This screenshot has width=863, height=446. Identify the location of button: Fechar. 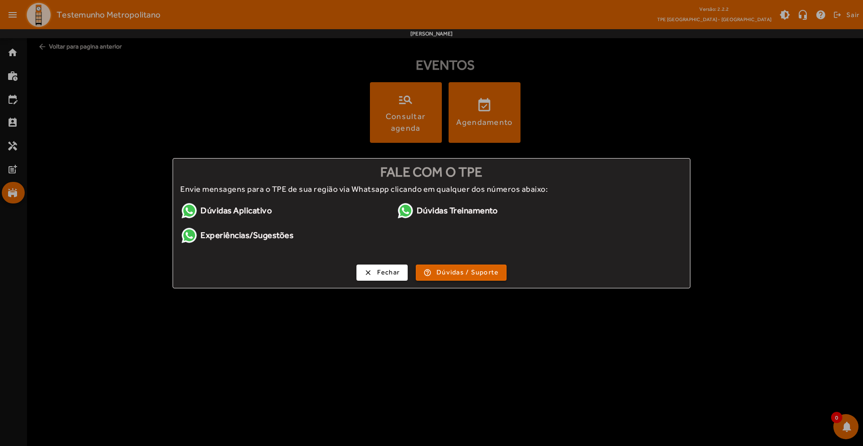
(382, 273).